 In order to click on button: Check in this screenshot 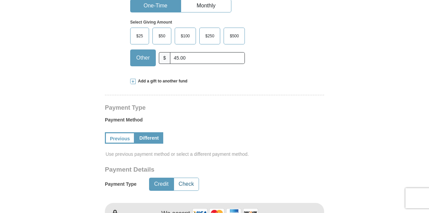, I will do `click(186, 184)`.